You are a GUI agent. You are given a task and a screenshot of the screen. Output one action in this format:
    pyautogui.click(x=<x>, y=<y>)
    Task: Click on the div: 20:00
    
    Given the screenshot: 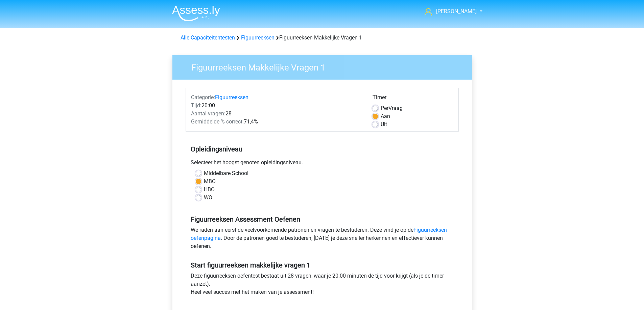 What is the action you would take?
    pyautogui.click(x=277, y=106)
    